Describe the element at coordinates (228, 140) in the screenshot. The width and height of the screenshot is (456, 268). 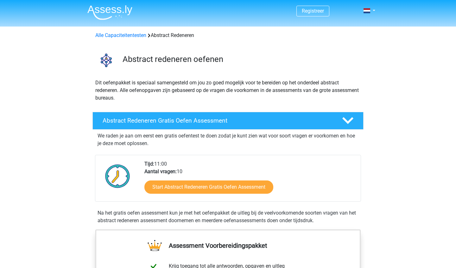
I see `p: We raden je aan om eerst een gratis oefentest te doen zodat je kunt zien wat voor soort vragen er...` at that location.